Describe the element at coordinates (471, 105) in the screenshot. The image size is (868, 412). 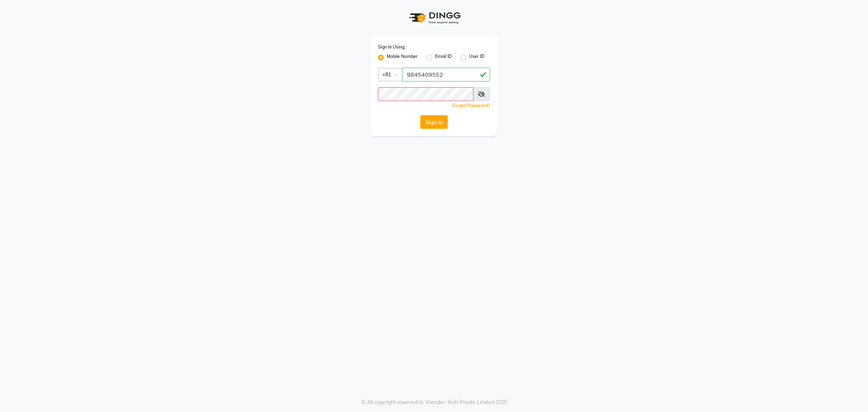
I see `a: Forgot Password?` at that location.